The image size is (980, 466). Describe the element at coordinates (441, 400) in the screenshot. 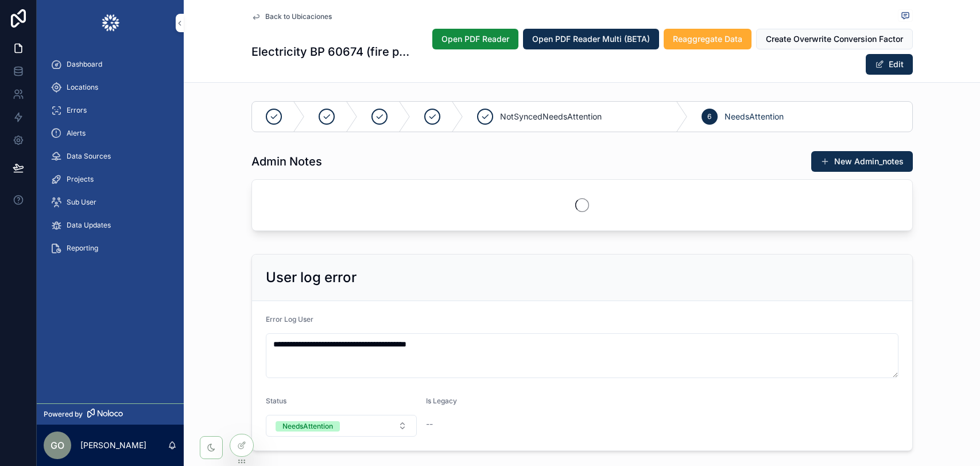

I see `span: Is Legacy` at that location.